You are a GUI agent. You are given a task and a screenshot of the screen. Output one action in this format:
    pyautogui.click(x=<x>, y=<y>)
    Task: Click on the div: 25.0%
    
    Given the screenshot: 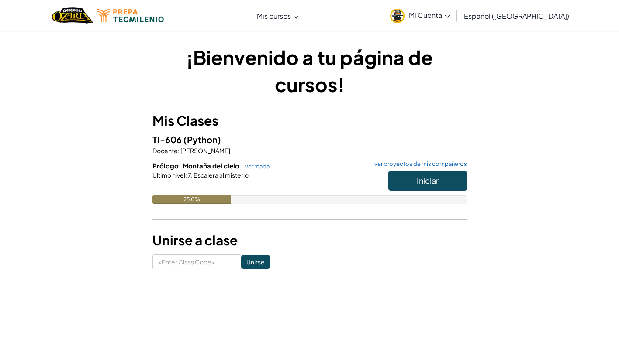 What is the action you would take?
    pyautogui.click(x=192, y=200)
    